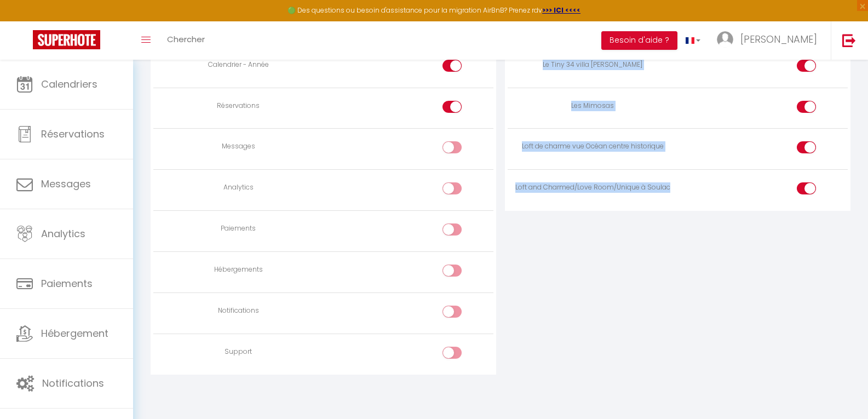 The image size is (868, 419). I want to click on div: Messages, so click(238, 146).